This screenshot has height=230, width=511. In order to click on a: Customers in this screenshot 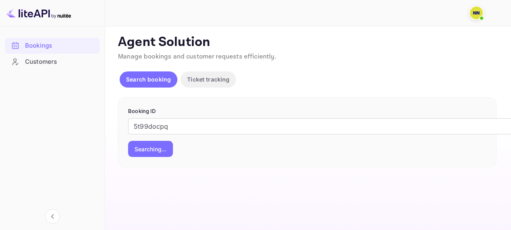, I will do `click(52, 61)`.